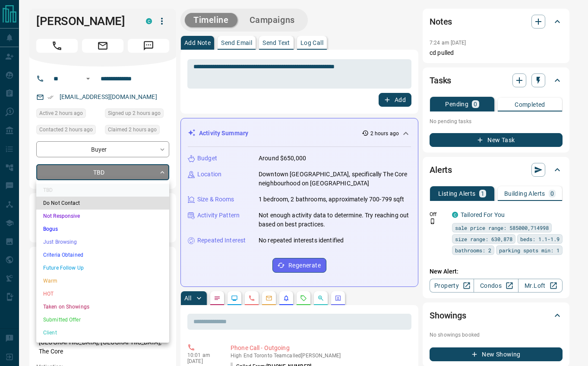 The image size is (588, 366). What do you see at coordinates (103, 333) in the screenshot?
I see `li: Client` at bounding box center [103, 333].